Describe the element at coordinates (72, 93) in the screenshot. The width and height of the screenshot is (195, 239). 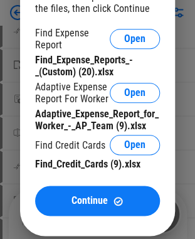
I see `div: Adaptive Expense Report For Worker` at that location.